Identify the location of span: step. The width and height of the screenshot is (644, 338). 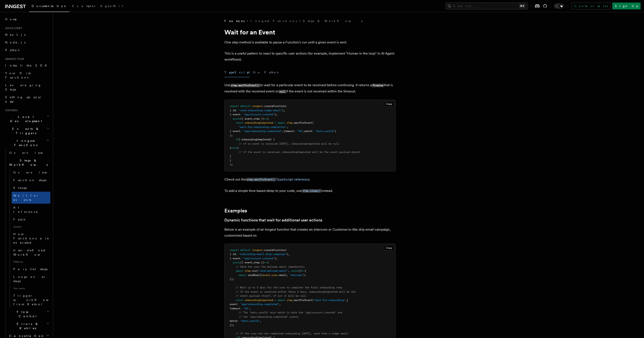
(290, 300).